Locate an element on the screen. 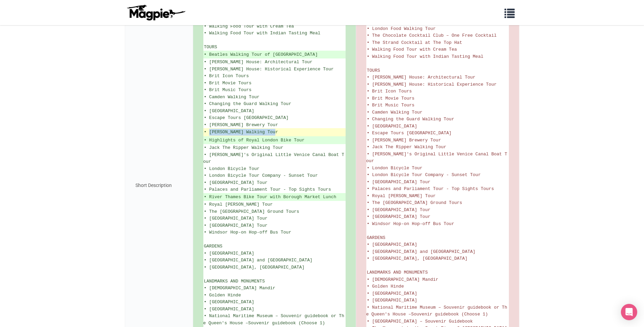 Image resolution: width=644 pixels, height=327 pixels. ins: • Highlights of Royal London Bike Tour is located at coordinates (274, 140).